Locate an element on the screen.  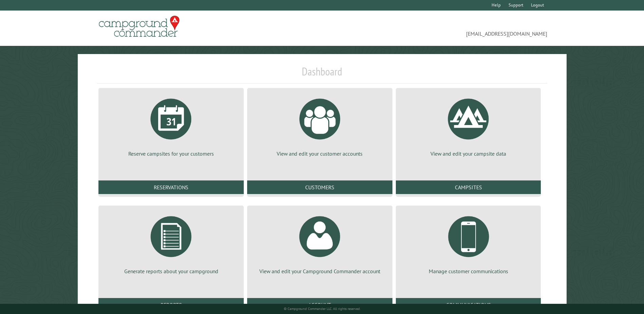
p: Generate reports about your campground is located at coordinates (171, 271).